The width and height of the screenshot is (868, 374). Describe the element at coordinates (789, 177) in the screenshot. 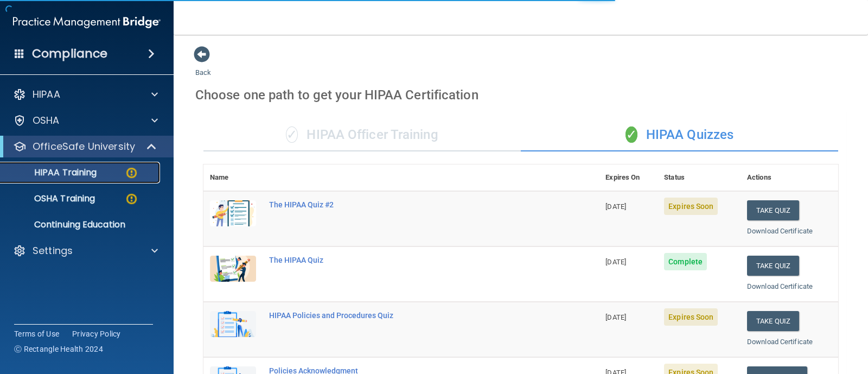

I see `th: Actions` at that location.